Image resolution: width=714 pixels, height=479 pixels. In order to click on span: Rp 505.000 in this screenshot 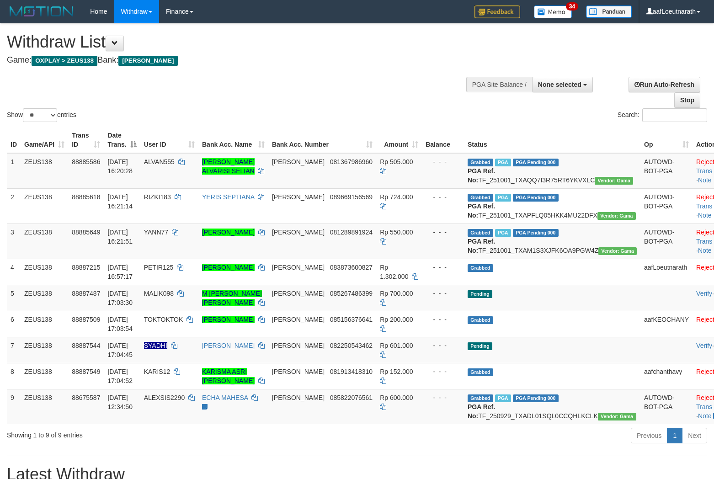, I will do `click(397, 162)`.